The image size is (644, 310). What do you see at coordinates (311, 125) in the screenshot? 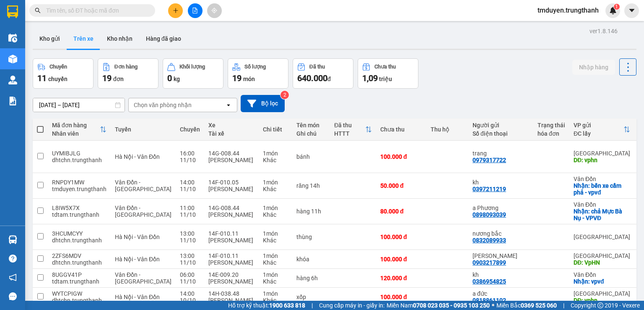
I see `div: Tên món` at bounding box center [311, 125].